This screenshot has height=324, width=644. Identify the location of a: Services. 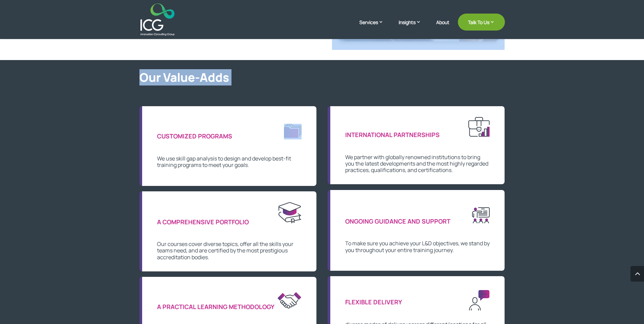
(375, 27).